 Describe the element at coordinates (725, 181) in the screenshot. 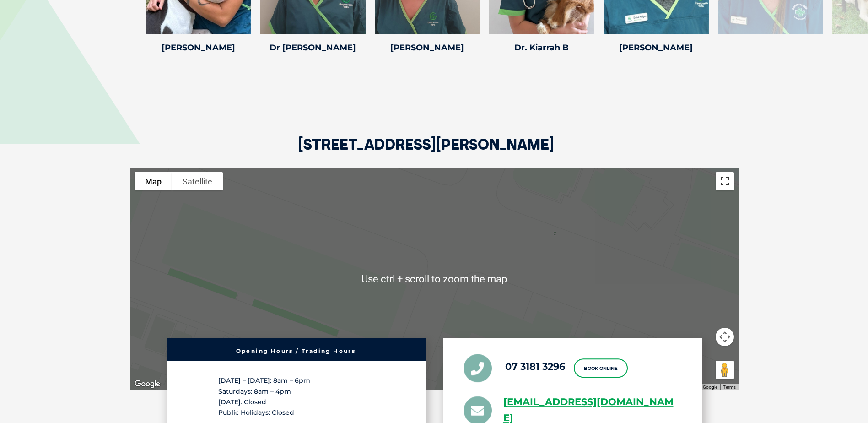

I see `button: Toggle fullscreen view` at that location.